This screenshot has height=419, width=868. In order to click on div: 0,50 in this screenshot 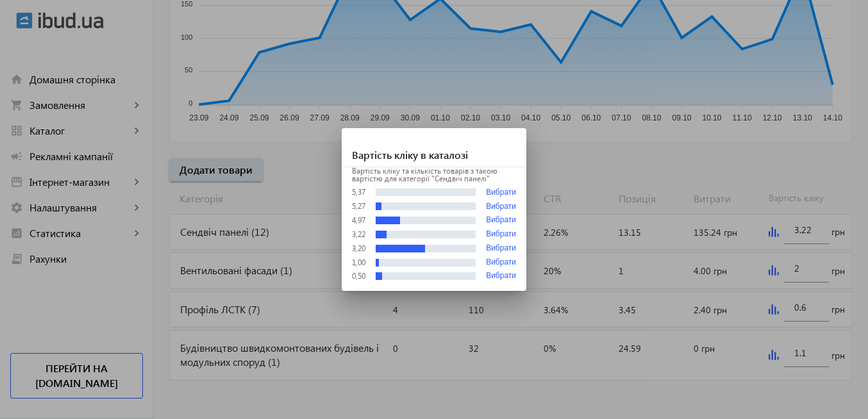, I will do `click(359, 276)`.